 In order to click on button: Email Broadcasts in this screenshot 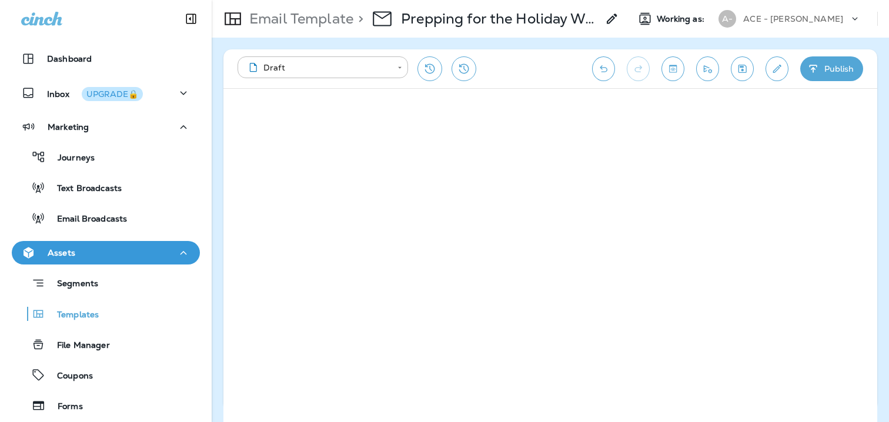, I will do `click(106, 218)`.